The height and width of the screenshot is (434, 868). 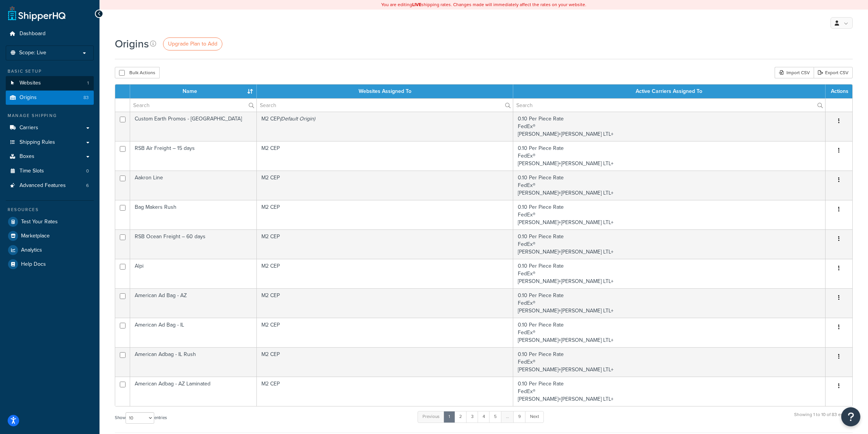 What do you see at coordinates (839, 91) in the screenshot?
I see `th: Actions` at bounding box center [839, 91].